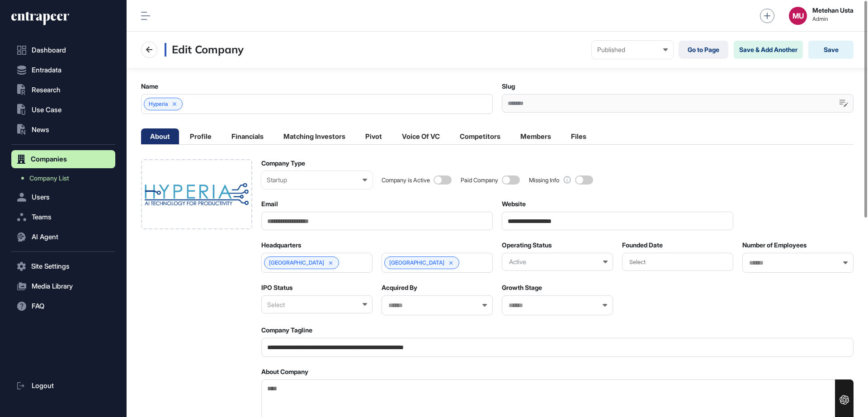 This screenshot has height=417, width=868. I want to click on span: Site Settings, so click(50, 267).